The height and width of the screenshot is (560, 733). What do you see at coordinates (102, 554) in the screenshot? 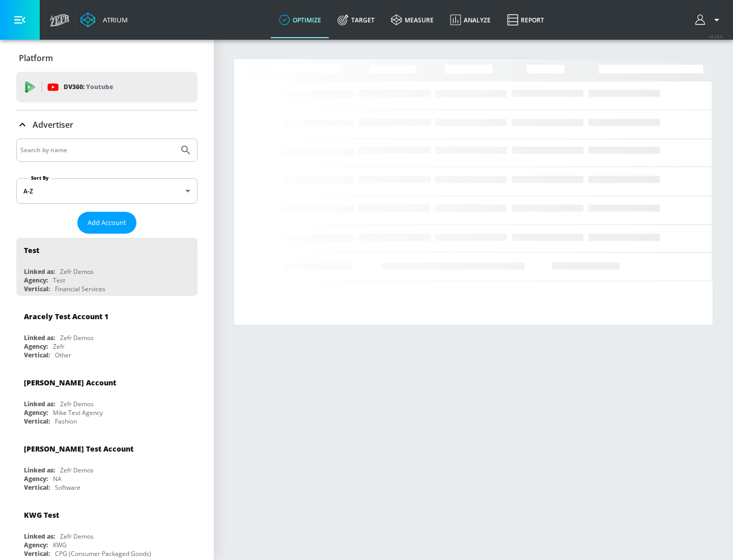
I see `div: CPG (Consumer Packaged Goods)` at bounding box center [102, 554].